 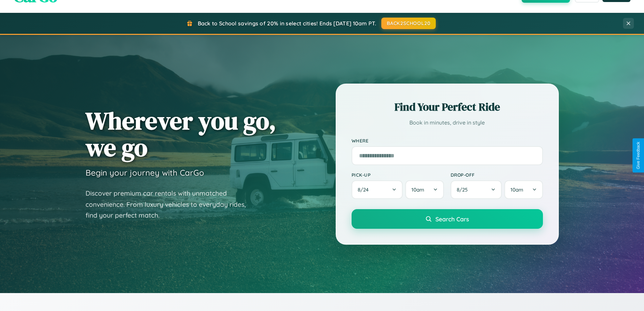 I want to click on span: Search Cars, so click(x=451, y=219).